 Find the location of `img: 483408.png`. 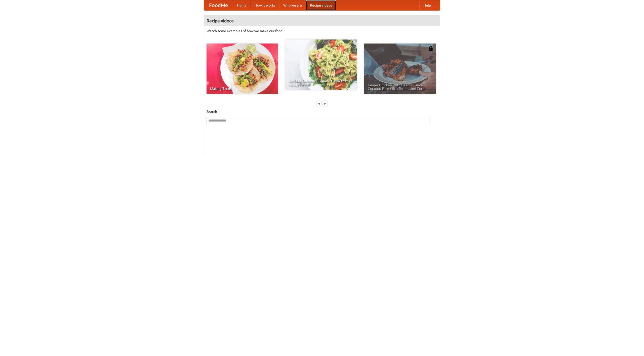

img: 483408.png is located at coordinates (430, 49).